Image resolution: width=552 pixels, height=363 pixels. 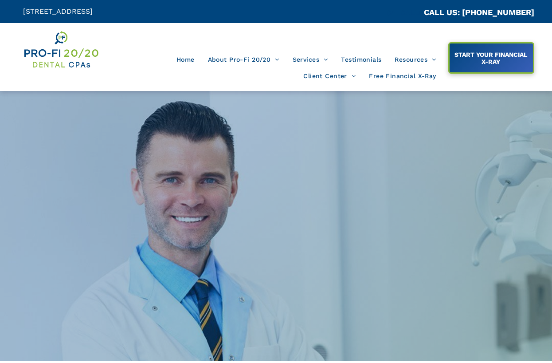 What do you see at coordinates (329, 76) in the screenshot?
I see `a: Client Center` at bounding box center [329, 76].